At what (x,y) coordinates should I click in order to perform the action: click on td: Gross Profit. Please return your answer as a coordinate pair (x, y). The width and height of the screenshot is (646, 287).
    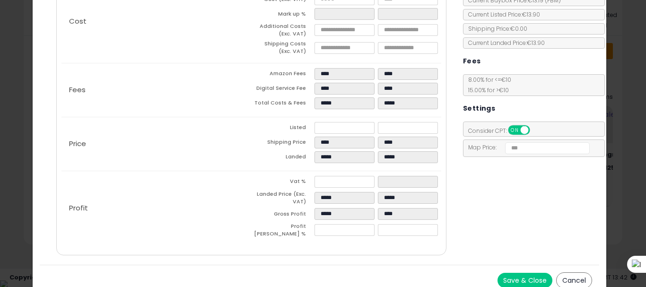
    Looking at the image, I should click on (283, 215).